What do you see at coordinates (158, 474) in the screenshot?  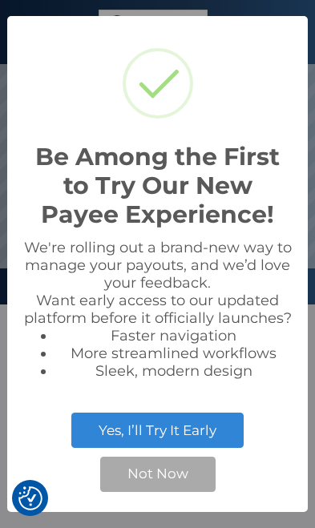 I see `button: Not Now` at bounding box center [158, 474].